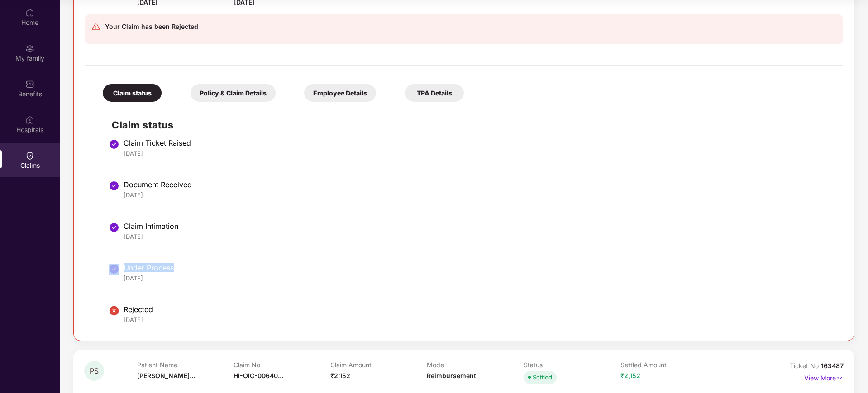  What do you see at coordinates (96, 27) in the screenshot?
I see `img: svg+xml;base64,PHN2ZyB4bWxucz0iaHR0cDovL3d3dy53My5vcmcvMjAwMC9zdmciIHdpZHRoPSIyNCIgaGVpZ2h0PSIyNC...` at bounding box center [96, 27].